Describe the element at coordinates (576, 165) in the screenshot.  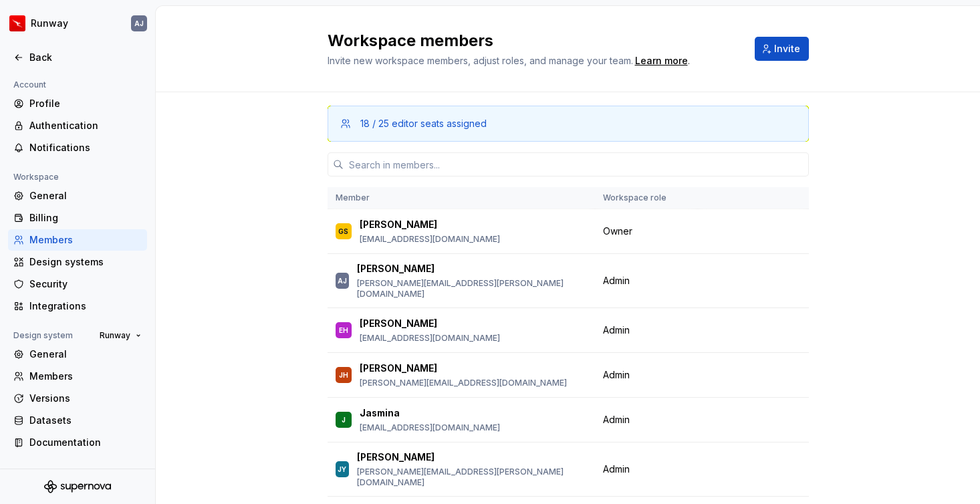
I see `input: Search in members...` at that location.